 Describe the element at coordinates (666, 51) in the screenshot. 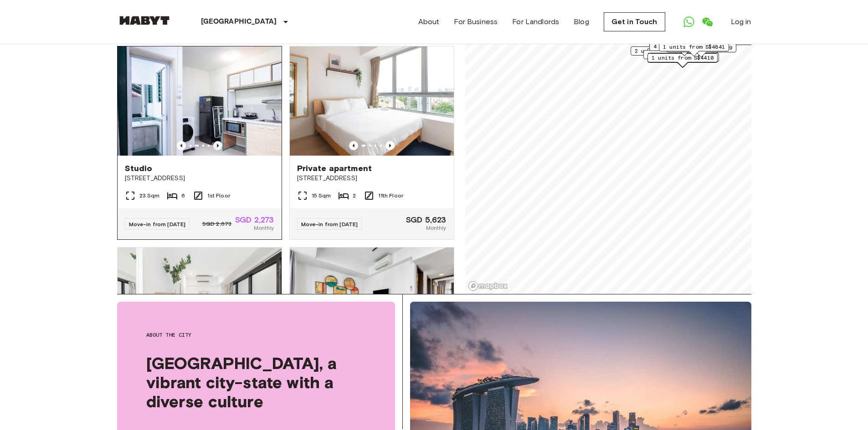

I see `span: 2 units from S$4242` at that location.